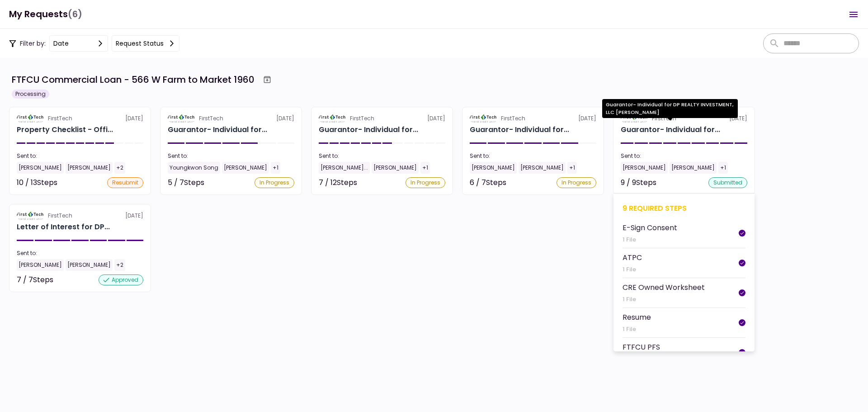 This screenshot has height=412, width=868. What do you see at coordinates (650, 228) in the screenshot?
I see `div: E-Sign Consent` at bounding box center [650, 228].